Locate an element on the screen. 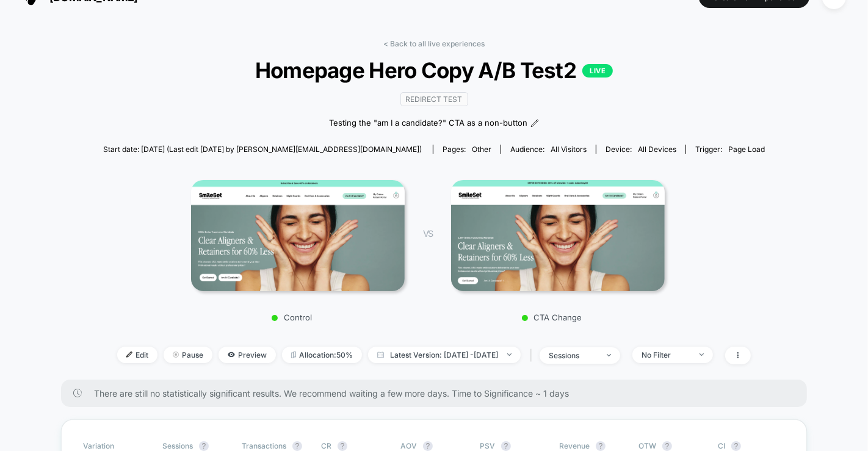  span: Edit is located at coordinates (137, 355).